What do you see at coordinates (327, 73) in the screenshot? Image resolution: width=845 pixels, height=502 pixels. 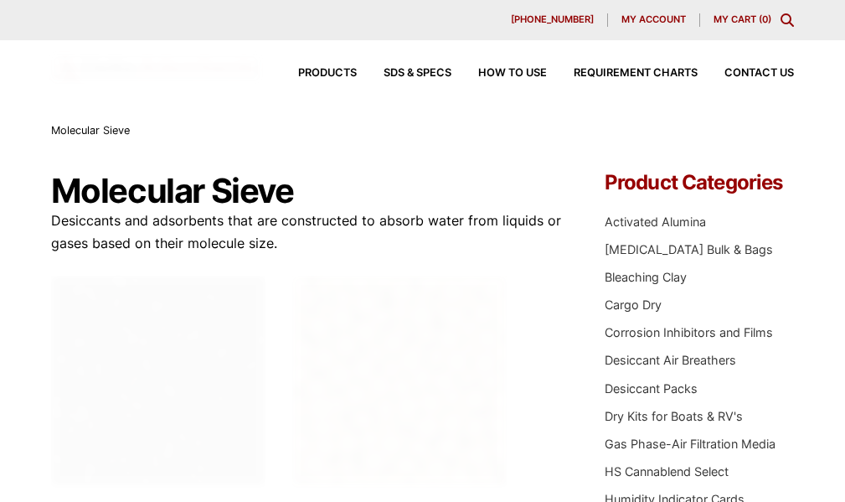 I see `span: Products` at bounding box center [327, 73].